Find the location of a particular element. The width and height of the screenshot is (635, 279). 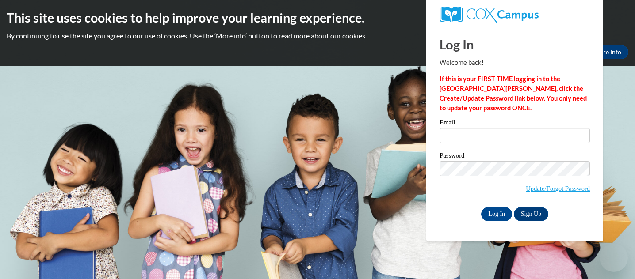

input: Log In is located at coordinates (497, 214).